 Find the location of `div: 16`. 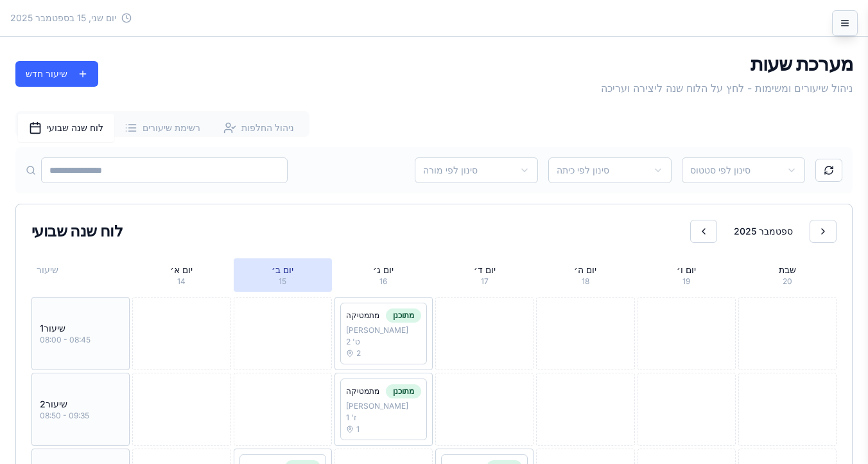

div: 16 is located at coordinates (383, 282).